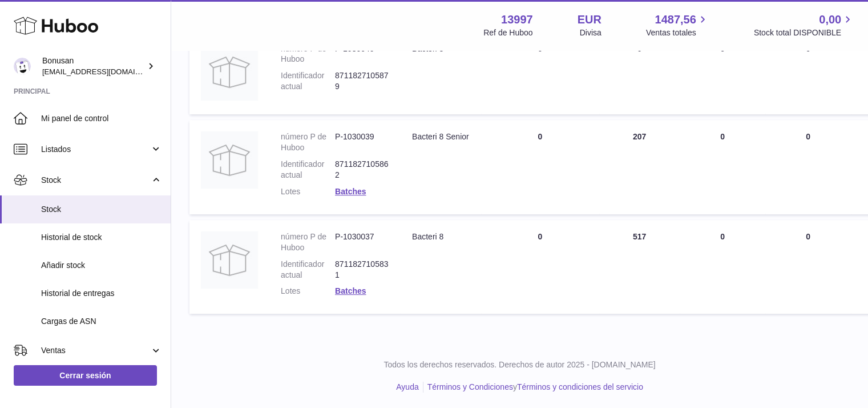  I want to click on div: Bonusan, so click(94, 66).